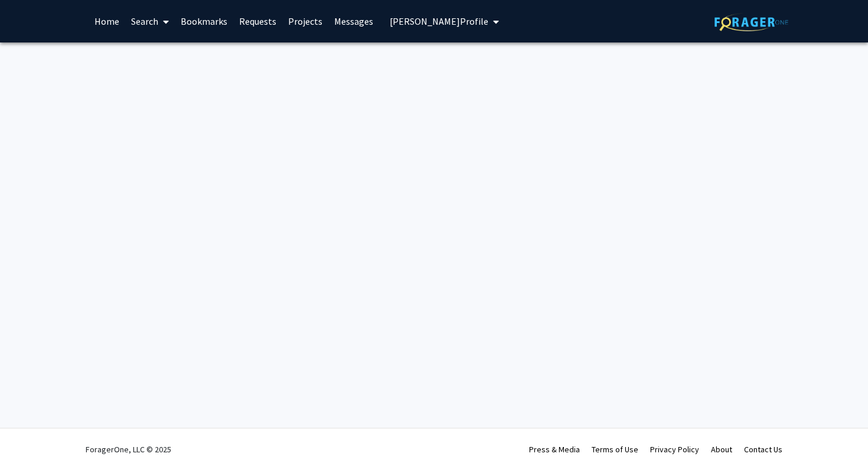 Image resolution: width=868 pixels, height=470 pixels. Describe the element at coordinates (150, 21) in the screenshot. I see `a: Search` at that location.